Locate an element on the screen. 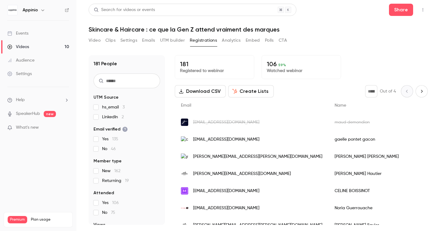 Image resolution: width=440 pixels, height=231 pixels. div: Settings is located at coordinates (20, 74).